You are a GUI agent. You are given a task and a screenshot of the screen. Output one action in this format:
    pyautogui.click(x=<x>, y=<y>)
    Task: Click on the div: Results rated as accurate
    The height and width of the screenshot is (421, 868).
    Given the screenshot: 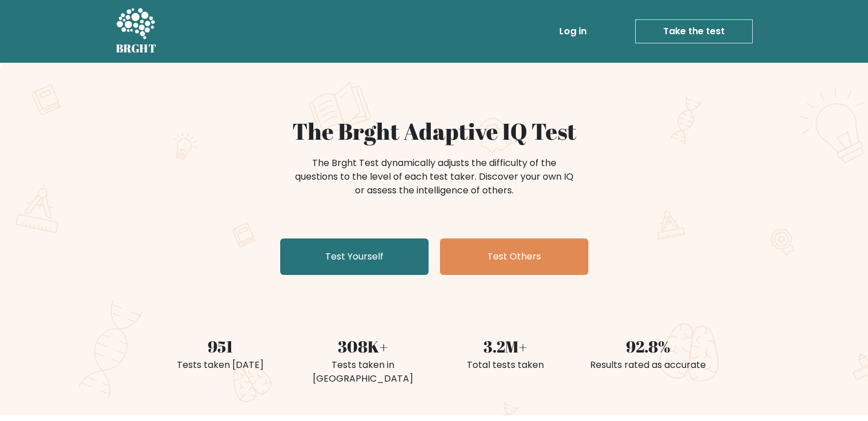 What is the action you would take?
    pyautogui.click(x=648, y=365)
    